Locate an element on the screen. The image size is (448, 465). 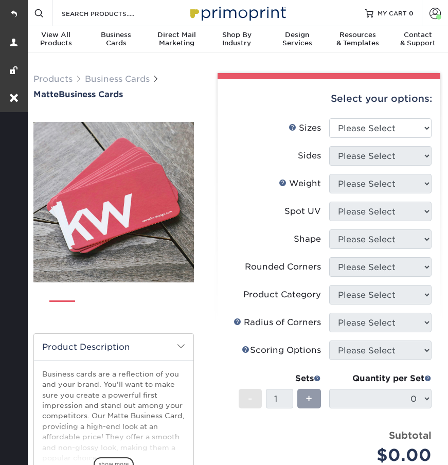
img: Business Cards 04 is located at coordinates (166, 309).